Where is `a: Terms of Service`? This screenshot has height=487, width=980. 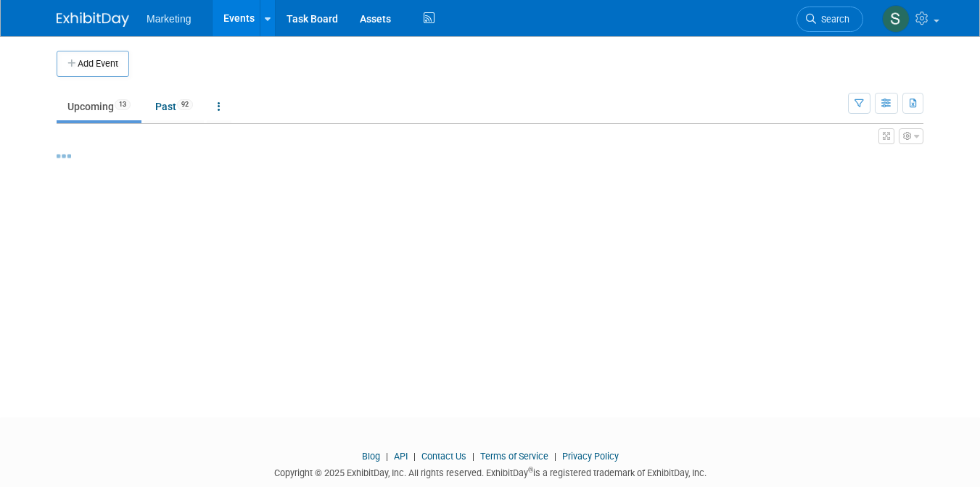 a: Terms of Service is located at coordinates (514, 456).